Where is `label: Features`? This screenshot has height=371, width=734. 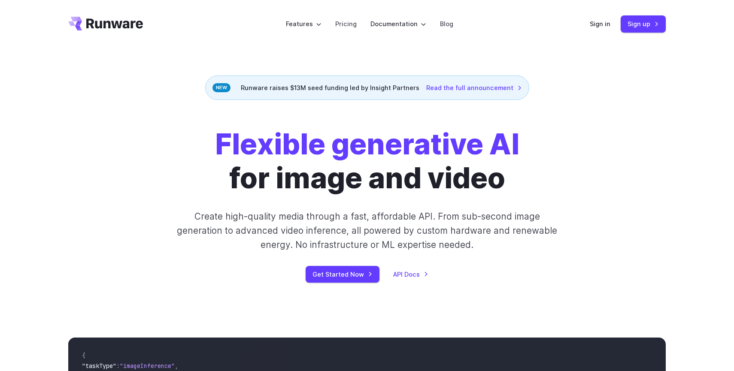 label: Features is located at coordinates (304, 24).